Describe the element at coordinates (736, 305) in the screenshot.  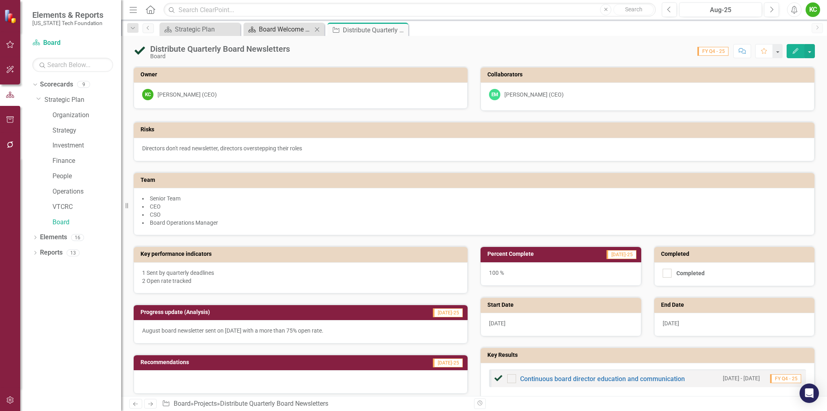
I see `h3: End Date` at that location.